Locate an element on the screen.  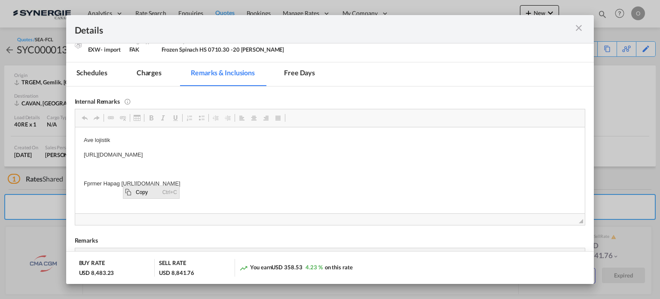
div: BUY RATE is located at coordinates (92, 264).